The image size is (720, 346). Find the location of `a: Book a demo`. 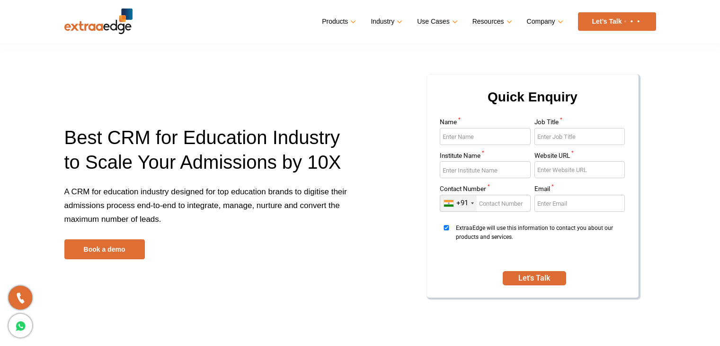

a: Book a demo is located at coordinates (105, 249).